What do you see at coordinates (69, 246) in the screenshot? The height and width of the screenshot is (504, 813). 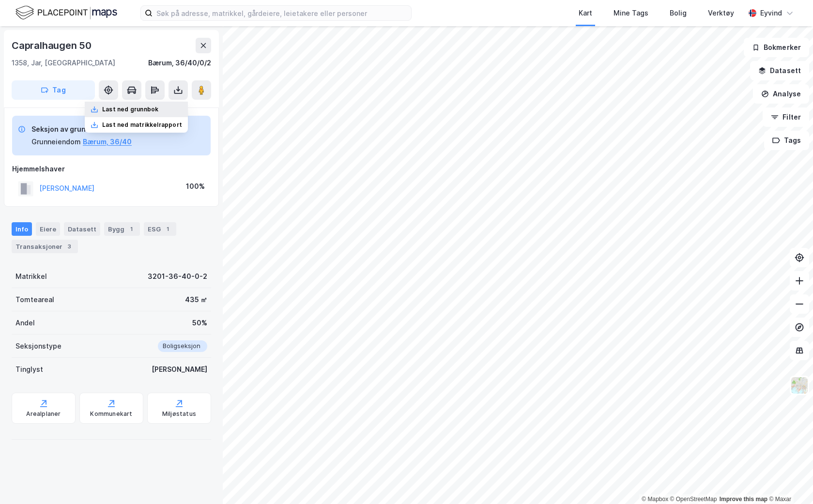 I see `div: 3` at bounding box center [69, 246].